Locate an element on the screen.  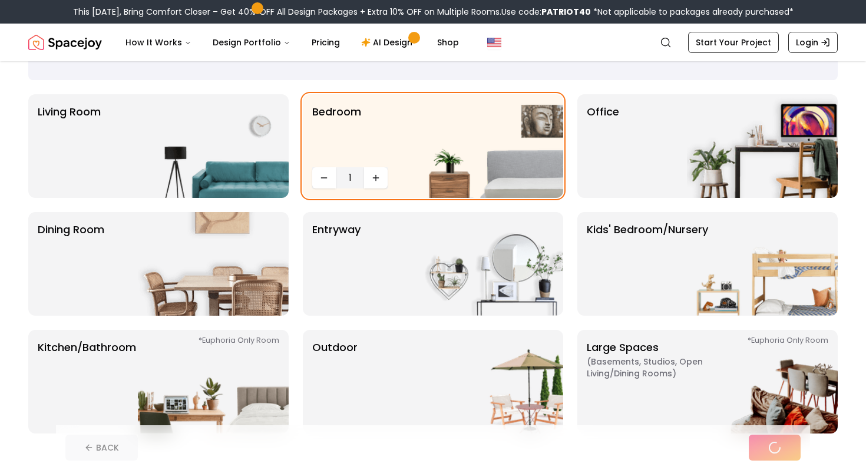
a: Pricing is located at coordinates (326, 42).